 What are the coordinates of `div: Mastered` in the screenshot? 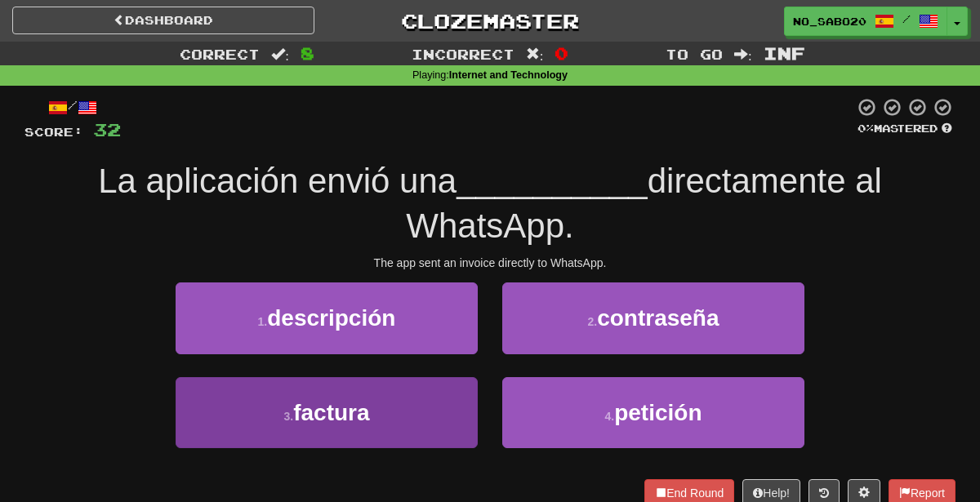 It's located at (905, 129).